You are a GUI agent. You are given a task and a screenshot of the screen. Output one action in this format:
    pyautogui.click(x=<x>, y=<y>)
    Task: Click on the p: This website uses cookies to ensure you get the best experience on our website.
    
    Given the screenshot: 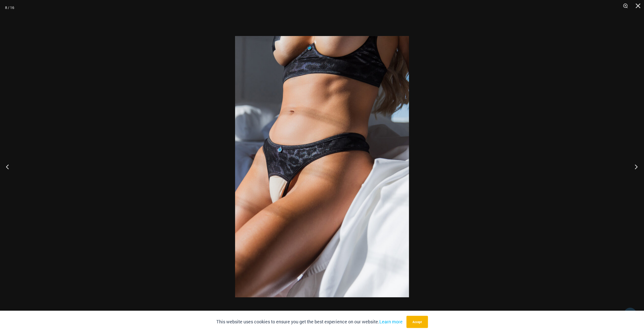 What is the action you would take?
    pyautogui.click(x=310, y=322)
    